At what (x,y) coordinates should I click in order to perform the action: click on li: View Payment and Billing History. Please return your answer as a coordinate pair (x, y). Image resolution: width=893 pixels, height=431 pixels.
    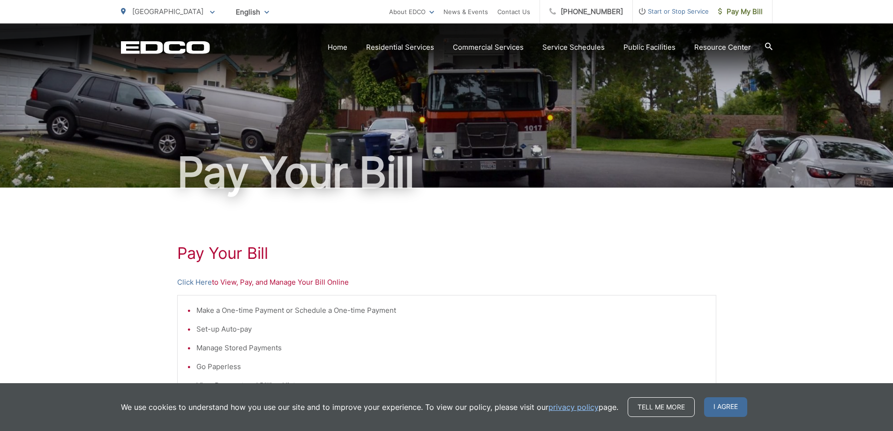
    Looking at the image, I should click on (451, 385).